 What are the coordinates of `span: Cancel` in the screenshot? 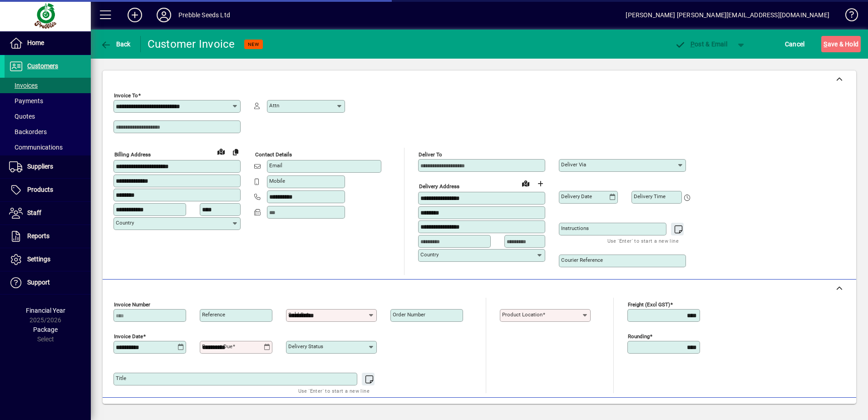 It's located at (795, 44).